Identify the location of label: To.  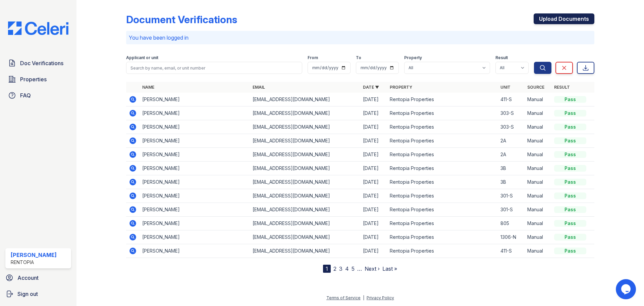
(359, 58).